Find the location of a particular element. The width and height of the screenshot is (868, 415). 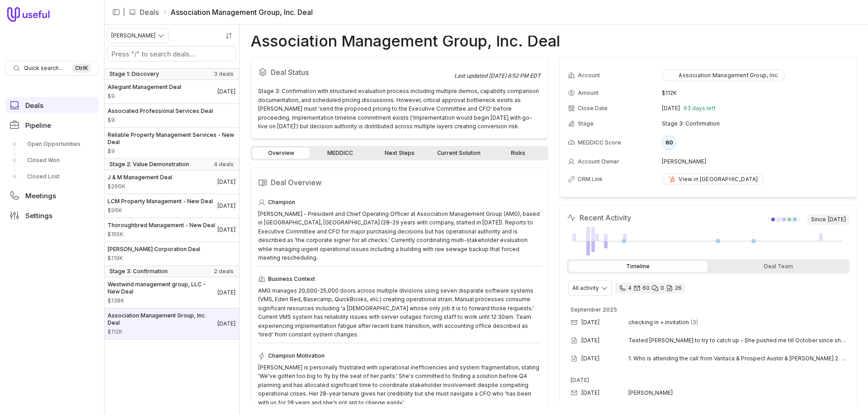

a: Open Opportunities is located at coordinates (52, 144).